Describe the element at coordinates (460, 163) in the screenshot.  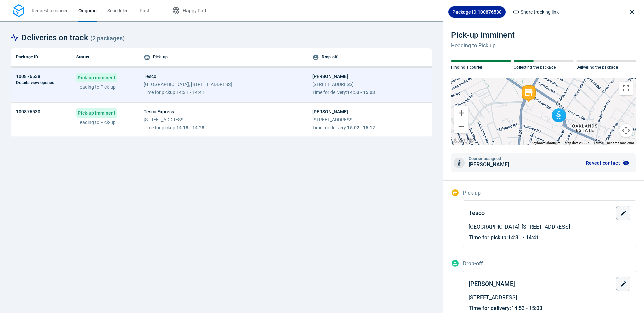
I see `span: walk` at that location.